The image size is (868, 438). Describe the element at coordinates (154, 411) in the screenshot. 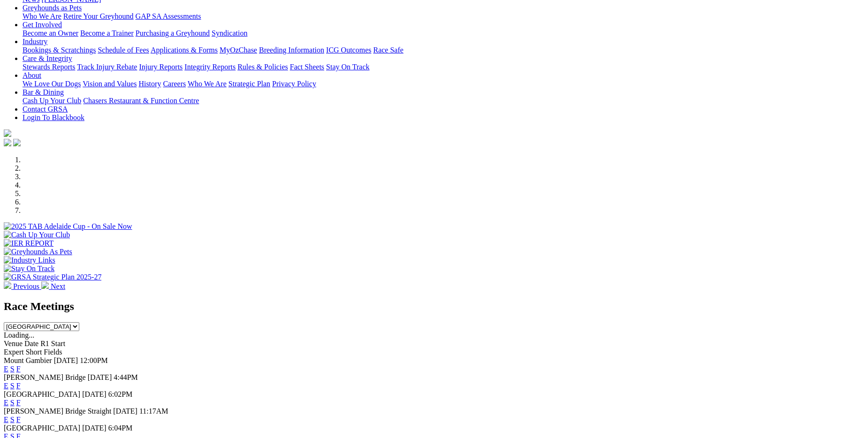

I see `span: 11:17AM` at that location.